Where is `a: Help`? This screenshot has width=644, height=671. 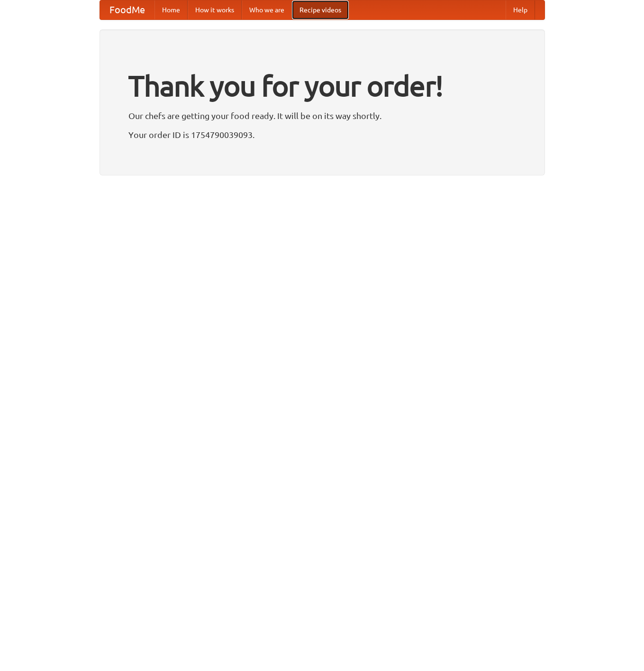 a: Help is located at coordinates (520, 10).